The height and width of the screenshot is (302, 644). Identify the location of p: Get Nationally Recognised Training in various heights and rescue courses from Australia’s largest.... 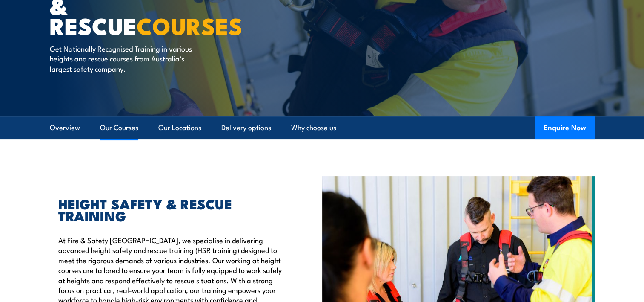
(127, 58).